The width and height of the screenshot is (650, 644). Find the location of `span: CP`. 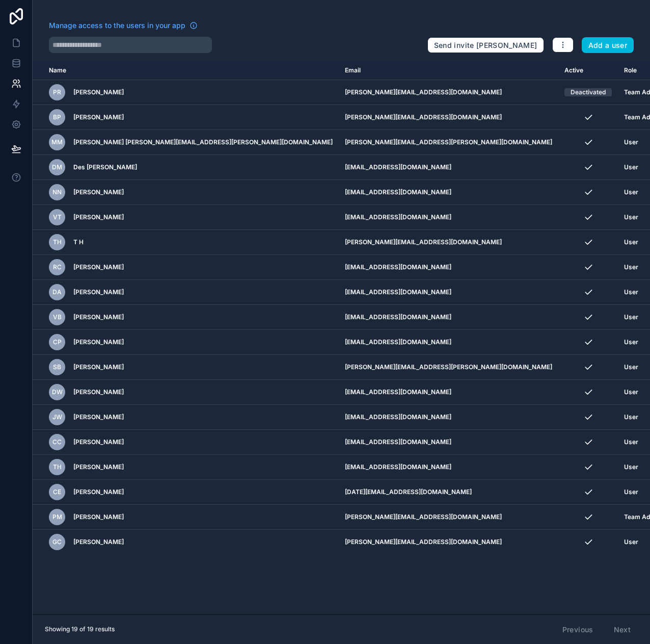

span: CP is located at coordinates (57, 342).